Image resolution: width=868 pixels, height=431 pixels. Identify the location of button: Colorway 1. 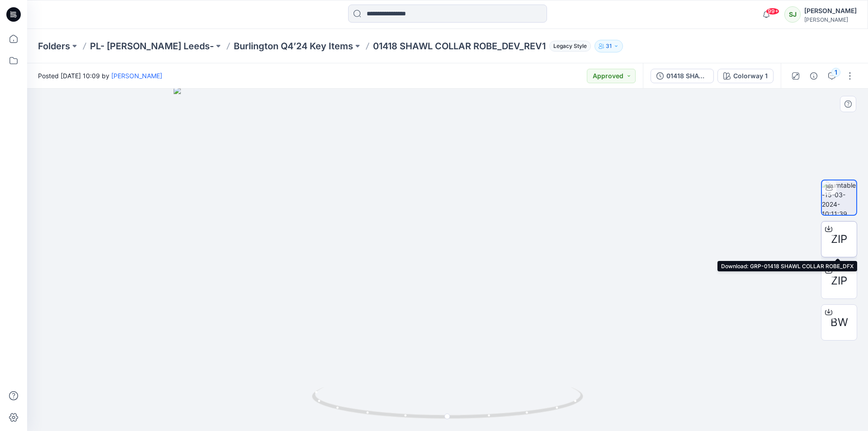
(745, 76).